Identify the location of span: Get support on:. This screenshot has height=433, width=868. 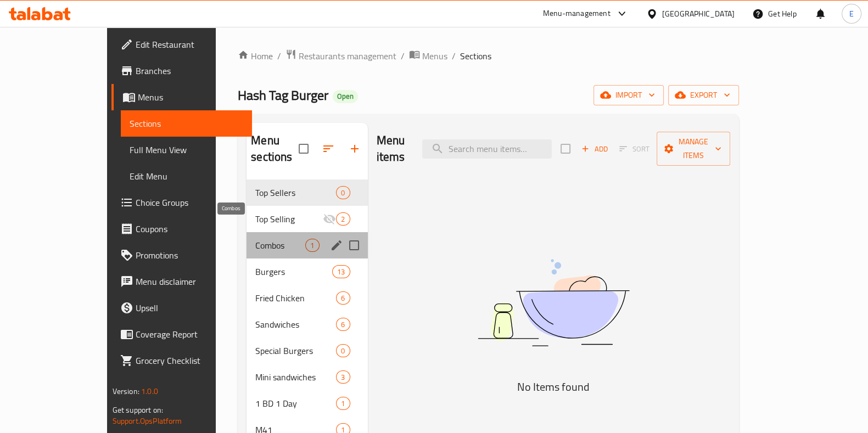
(138, 410).